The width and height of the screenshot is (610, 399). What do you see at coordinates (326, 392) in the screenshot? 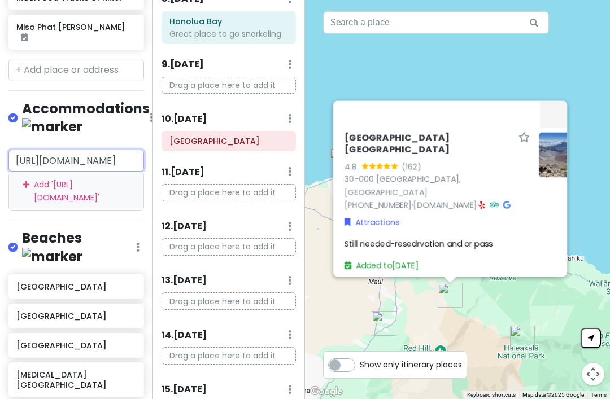
I see `a: Open this area in Google Maps (opens a new window)` at bounding box center [326, 392].